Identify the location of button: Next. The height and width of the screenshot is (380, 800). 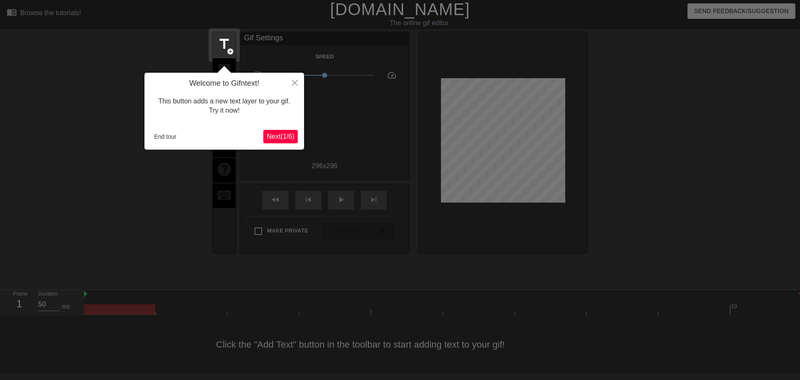
(281, 136).